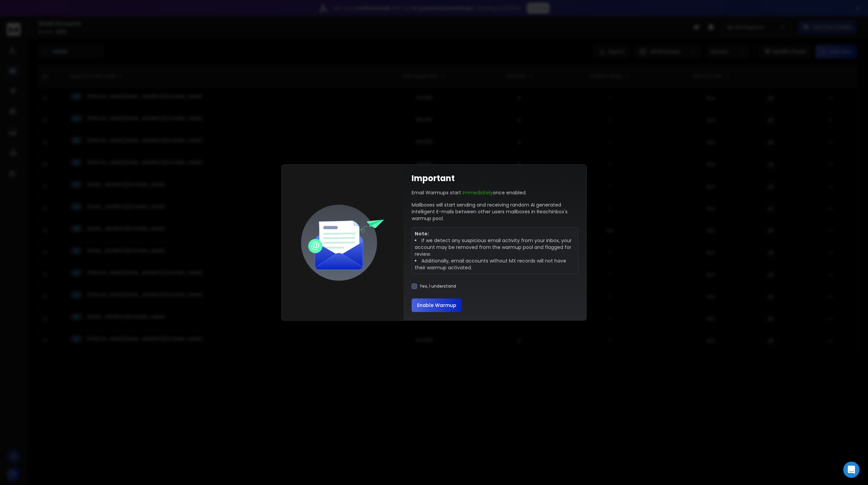 This screenshot has width=868, height=485. I want to click on p: Mailboxes will start sending and receiving random AI generated intelligent E-mails between other ..., so click(495, 211).